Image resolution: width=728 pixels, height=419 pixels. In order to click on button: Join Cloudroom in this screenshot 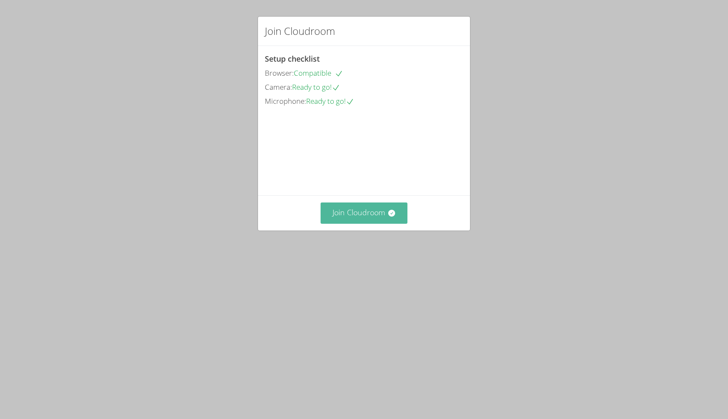, I will do `click(364, 213)`.